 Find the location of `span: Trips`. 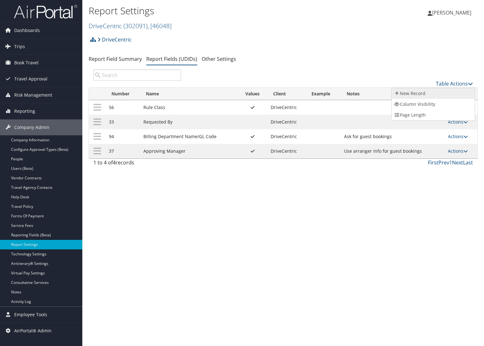

span: Trips is located at coordinates (20, 47).